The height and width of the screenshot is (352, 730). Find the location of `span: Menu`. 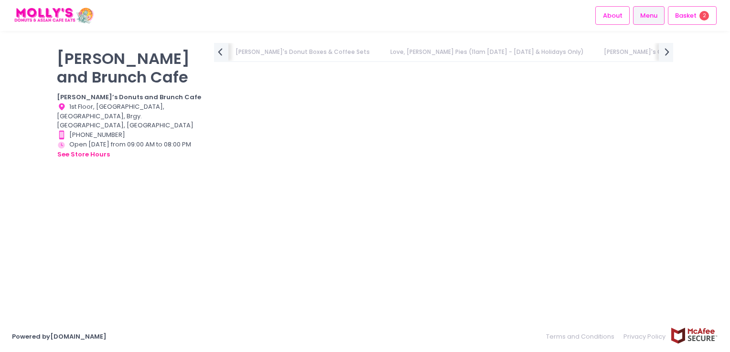

span: Menu is located at coordinates (649, 16).